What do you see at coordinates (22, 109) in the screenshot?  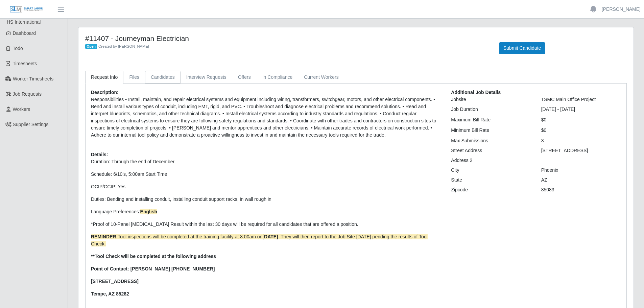 I see `span: Workers` at bounding box center [22, 109].